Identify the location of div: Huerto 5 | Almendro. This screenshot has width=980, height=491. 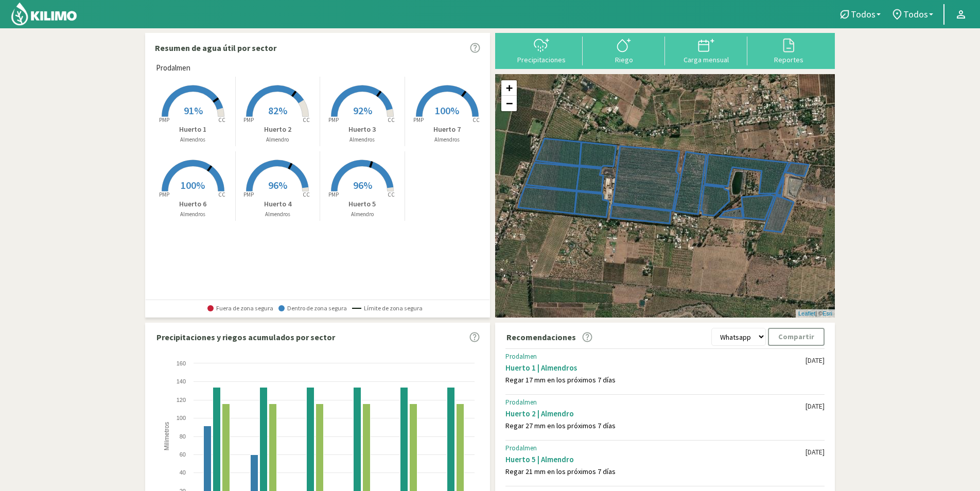
(655, 459).